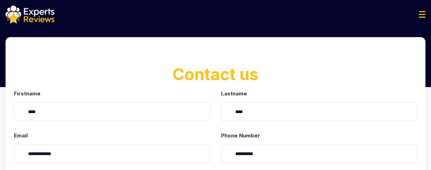  I want to click on label: Phone Number, so click(319, 136).